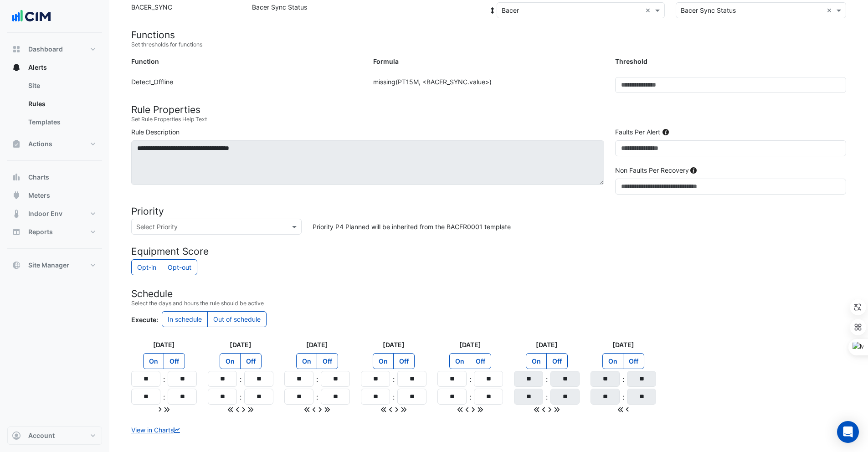 The image size is (868, 452). Describe the element at coordinates (488, 211) in the screenshot. I see `h4: Priority` at that location.